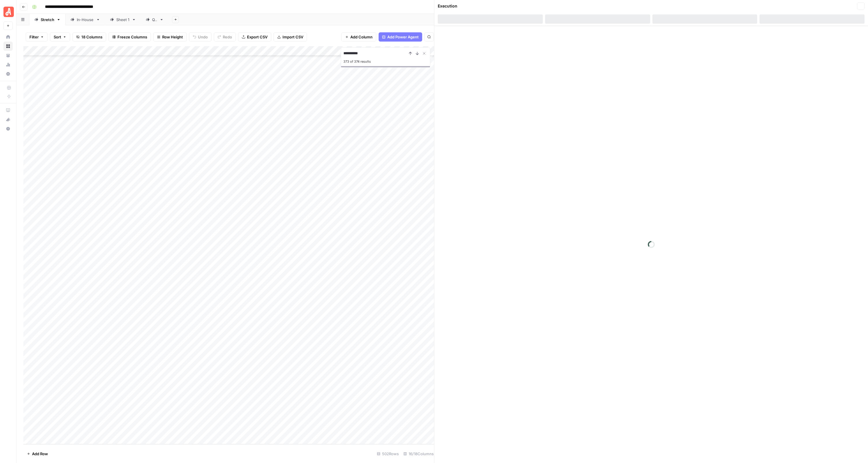 This screenshot has width=868, height=463. Describe the element at coordinates (292, 37) in the screenshot. I see `span: Import CSV` at that location.